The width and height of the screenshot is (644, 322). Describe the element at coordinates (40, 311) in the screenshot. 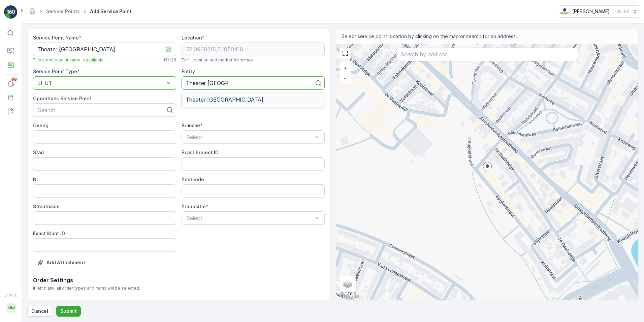

I see `button: Cancel` at that location.